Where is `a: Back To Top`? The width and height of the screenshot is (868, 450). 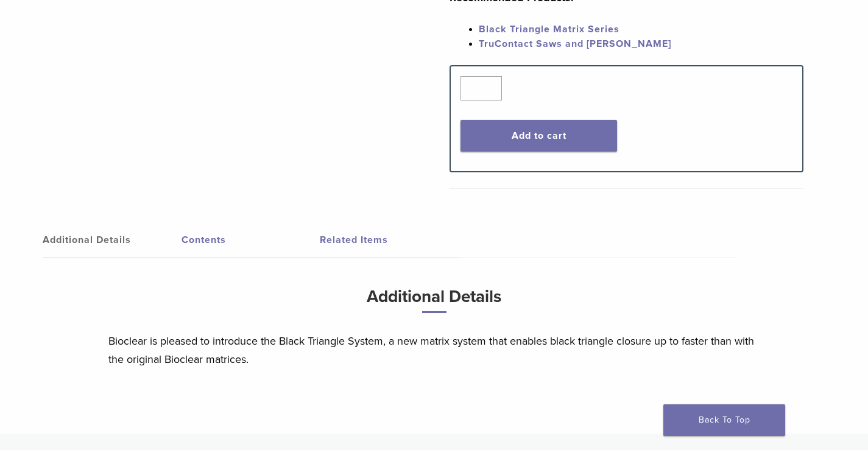
a: Back To Top is located at coordinates (724, 420).